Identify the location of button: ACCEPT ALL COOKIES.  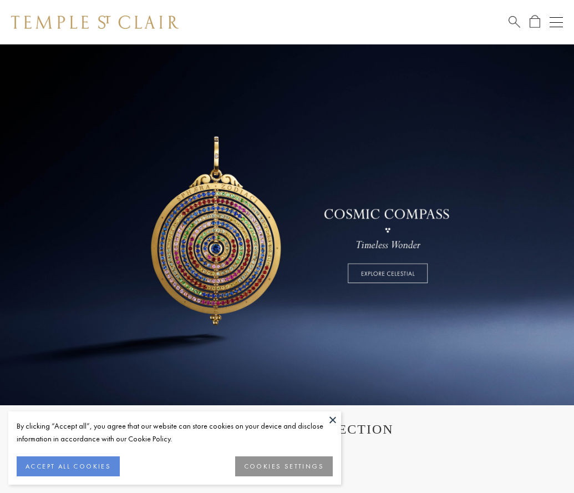
(68, 466).